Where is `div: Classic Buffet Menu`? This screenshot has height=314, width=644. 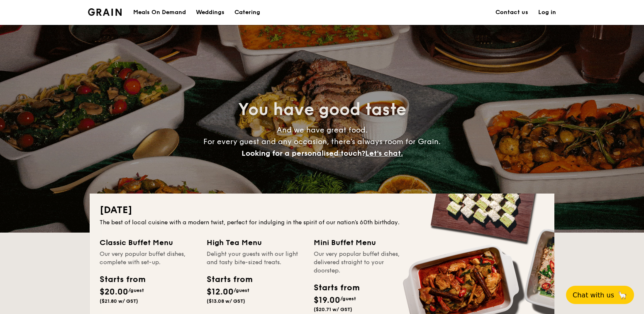
div: Classic Buffet Menu is located at coordinates (148, 242).